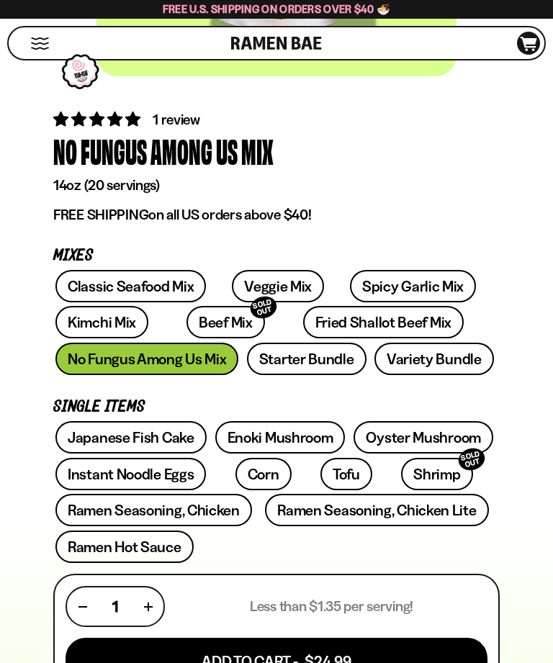 The image size is (553, 663). Describe the element at coordinates (130, 474) in the screenshot. I see `a: Instant Noodle Eggs` at that location.